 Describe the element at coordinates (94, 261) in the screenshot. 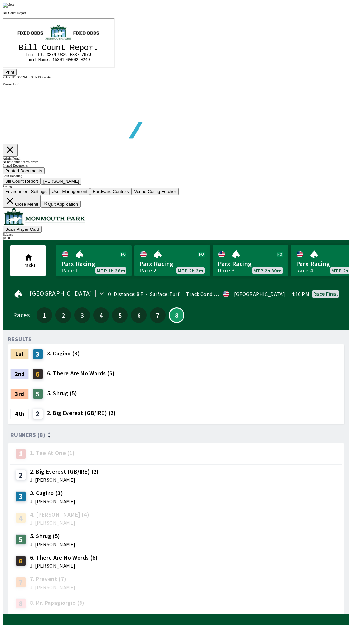

I see `a: Parx RacingRace 1MTP 1h 36m` at that location.